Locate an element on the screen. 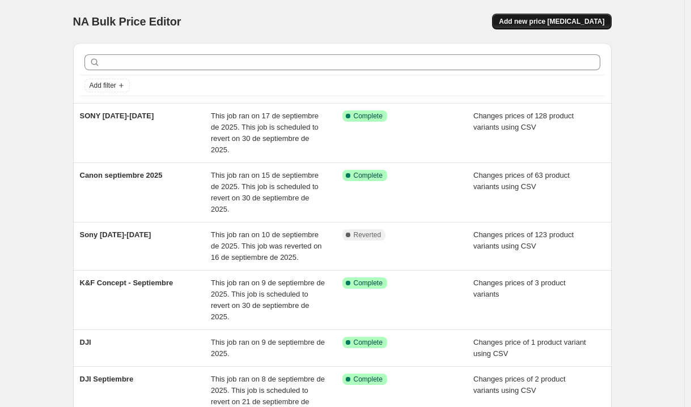 The height and width of the screenshot is (407, 691). span: This job ran on 9 de septiembre de 2025. is located at coordinates (267, 348).